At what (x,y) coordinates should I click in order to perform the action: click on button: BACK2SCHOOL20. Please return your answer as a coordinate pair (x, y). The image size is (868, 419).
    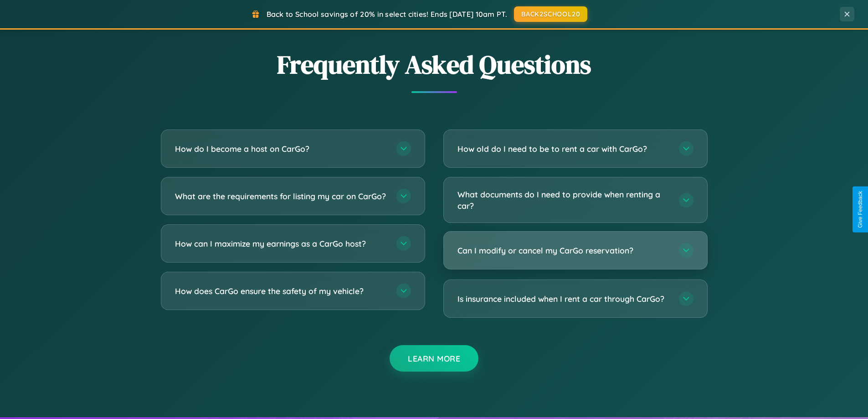
    Looking at the image, I should click on (551, 14).